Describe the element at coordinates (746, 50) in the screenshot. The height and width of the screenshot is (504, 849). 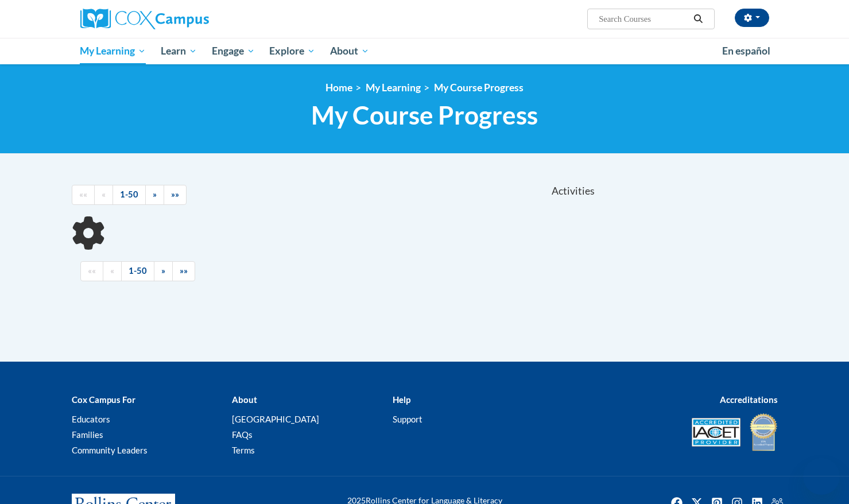
I see `span: En español` at that location.